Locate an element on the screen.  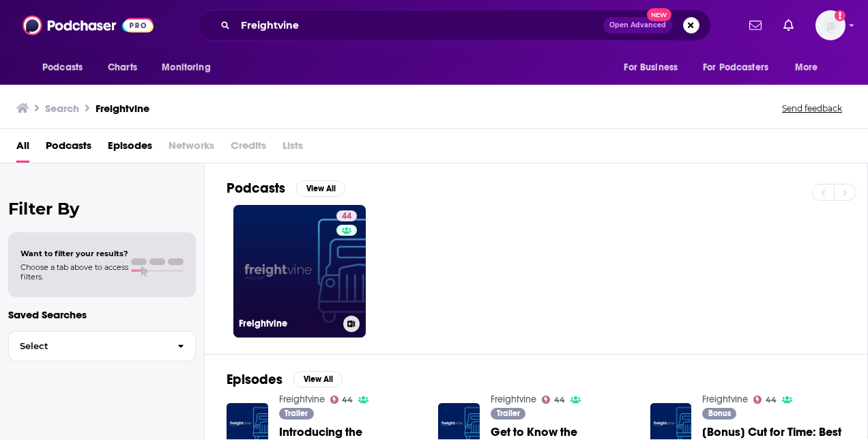
a: All is located at coordinates (22, 148).